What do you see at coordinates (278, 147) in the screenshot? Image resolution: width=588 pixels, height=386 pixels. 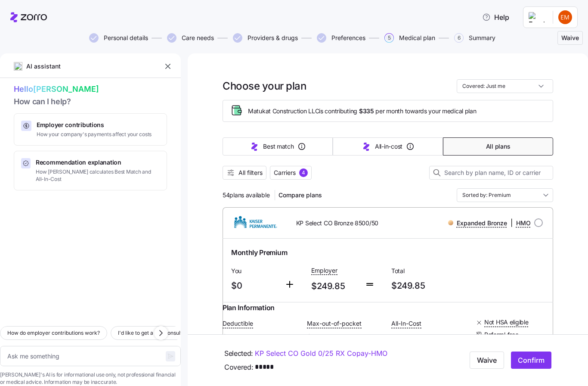 I see `span: Best match` at bounding box center [278, 147].